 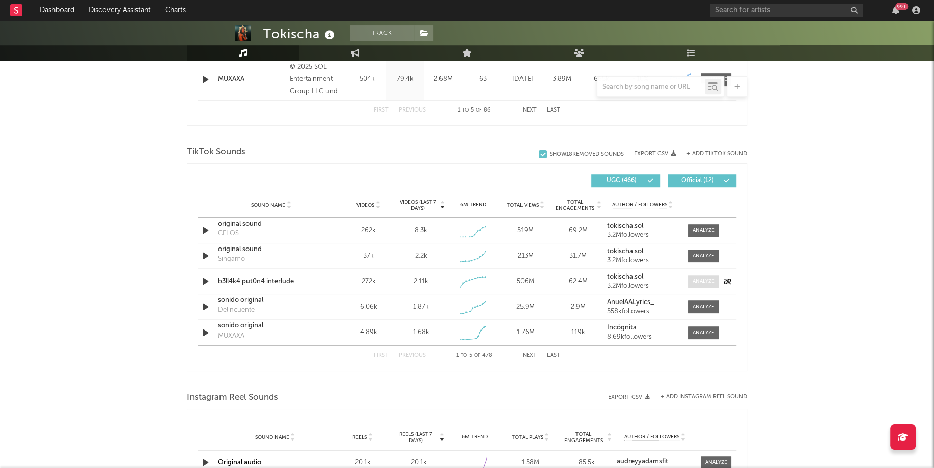 What do you see at coordinates (300, 34) in the screenshot?
I see `div: Tokischa` at bounding box center [300, 34].